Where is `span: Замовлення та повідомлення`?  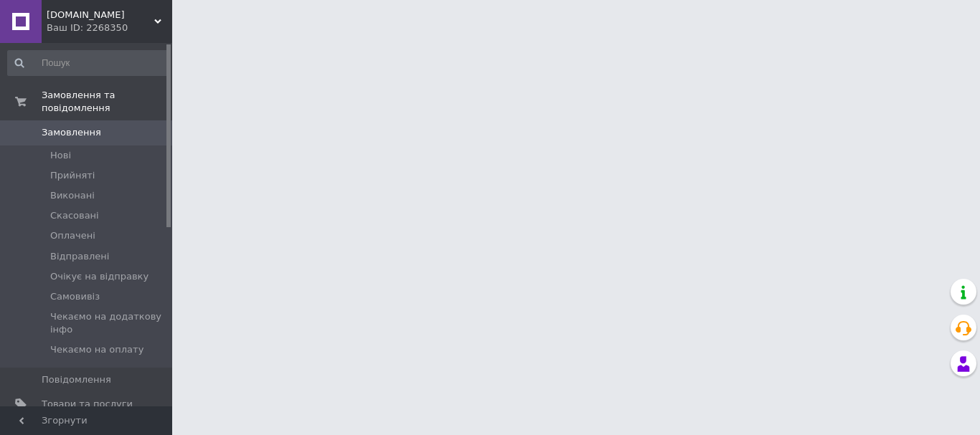
span: Замовлення та повідомлення is located at coordinates (107, 102).